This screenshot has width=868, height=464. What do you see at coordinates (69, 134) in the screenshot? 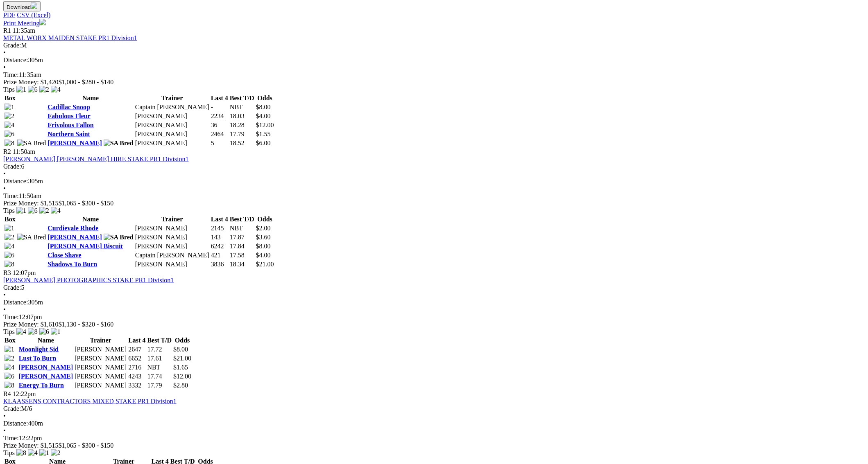
I see `a: Northern Saint` at bounding box center [69, 134].